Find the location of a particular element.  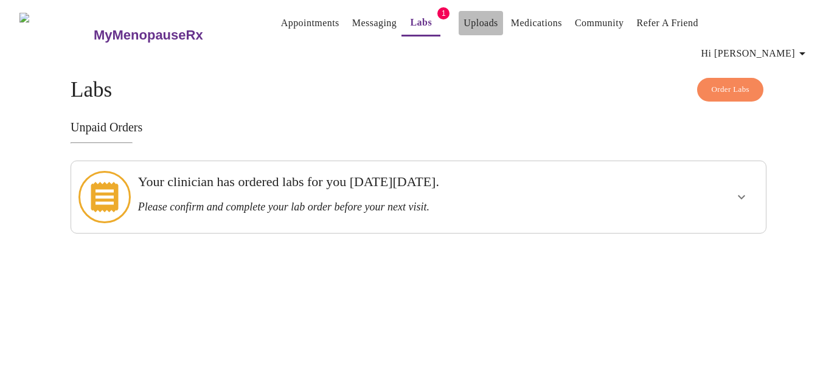

button: Appointments is located at coordinates (310, 23).